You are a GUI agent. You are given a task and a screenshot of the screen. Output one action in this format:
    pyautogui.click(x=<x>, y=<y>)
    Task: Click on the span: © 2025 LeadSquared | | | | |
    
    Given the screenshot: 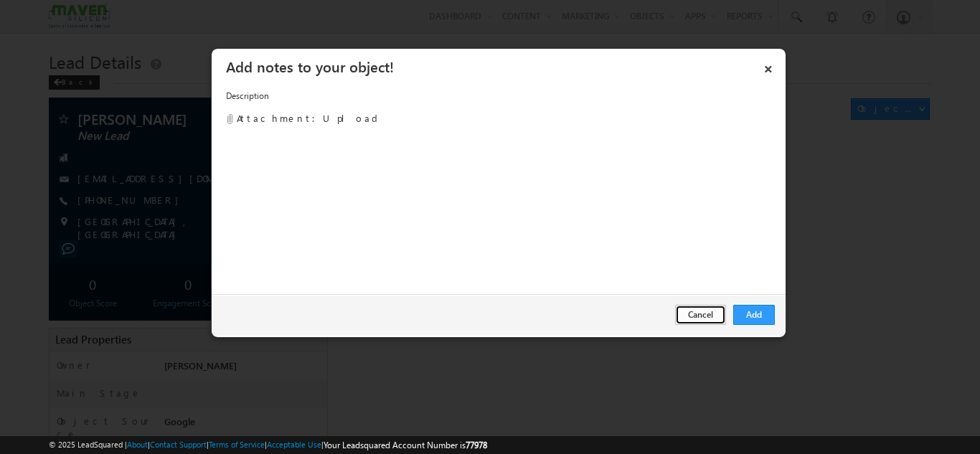 What is the action you would take?
    pyautogui.click(x=267, y=445)
    